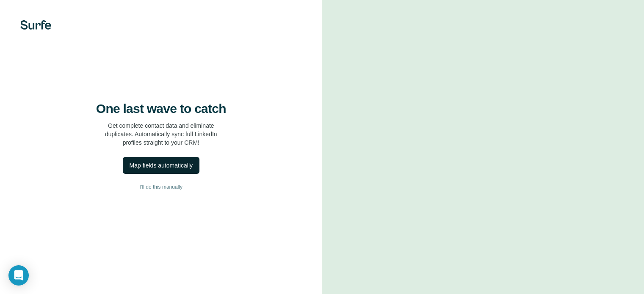 This screenshot has height=294, width=644. Describe the element at coordinates (35, 25) in the screenshot. I see `img: Surfe's logo` at that location.